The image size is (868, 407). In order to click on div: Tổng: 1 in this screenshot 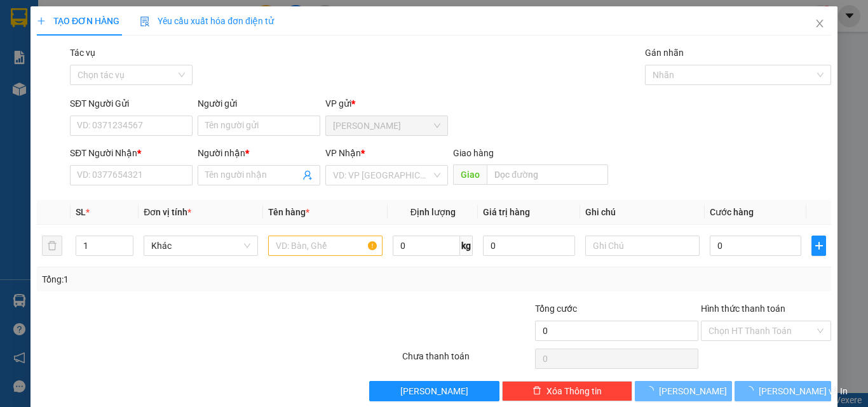, I will do `click(189, 279)`.